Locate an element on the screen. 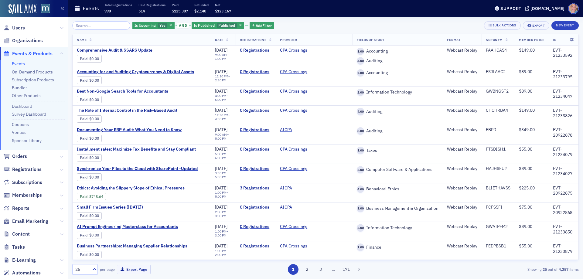  a: Organizations is located at coordinates (23, 41).